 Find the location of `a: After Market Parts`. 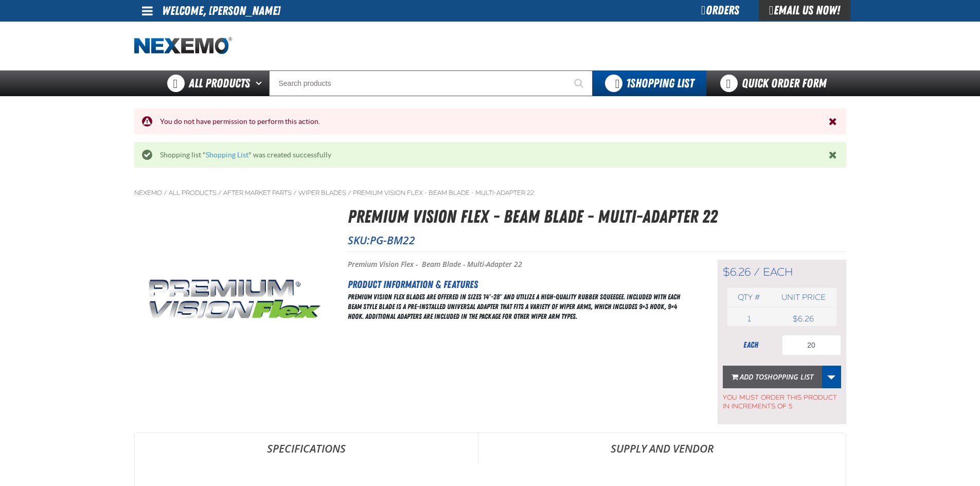

a: After Market Parts is located at coordinates (257, 193).